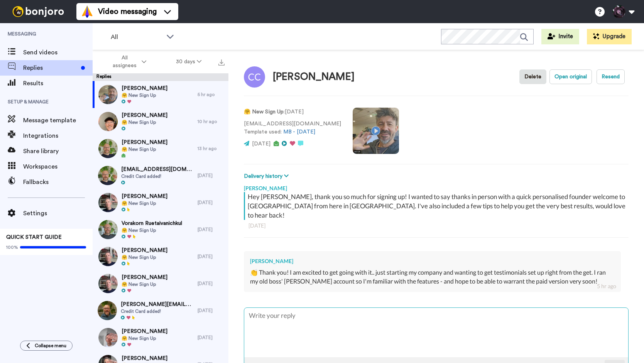 This screenshot has height=363, width=644. Describe the element at coordinates (108, 256) in the screenshot. I see `img: 5ca9e2c7-4c05-4a82-9f85-54e3d187bfe2-thumb.jpg` at that location.